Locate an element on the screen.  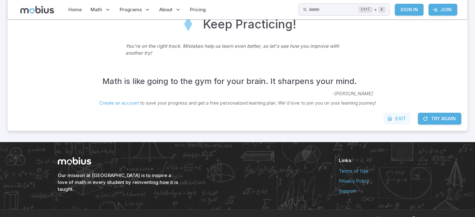
span: About is located at coordinates (166, 10).